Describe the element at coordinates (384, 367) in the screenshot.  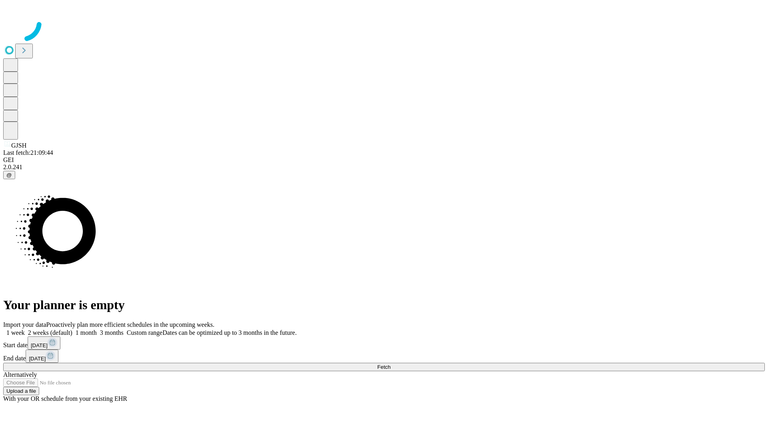
I see `span: Fetch` at that location.